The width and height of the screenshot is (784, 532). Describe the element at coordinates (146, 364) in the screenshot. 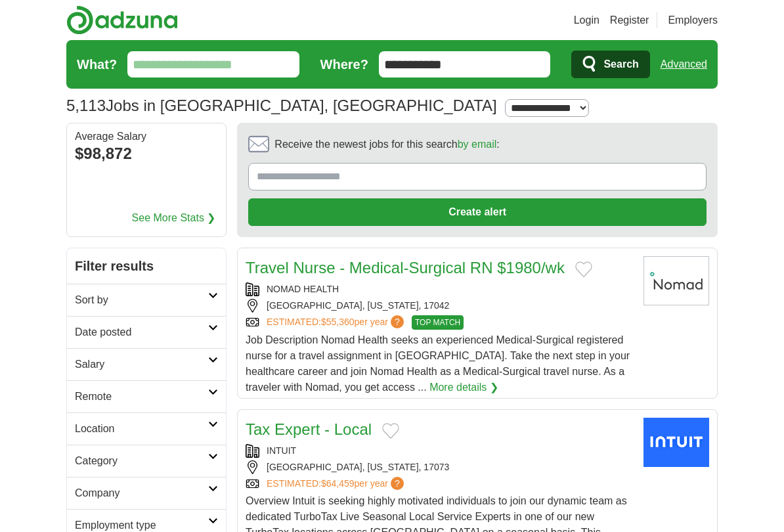

I see `a: Salary` at that location.